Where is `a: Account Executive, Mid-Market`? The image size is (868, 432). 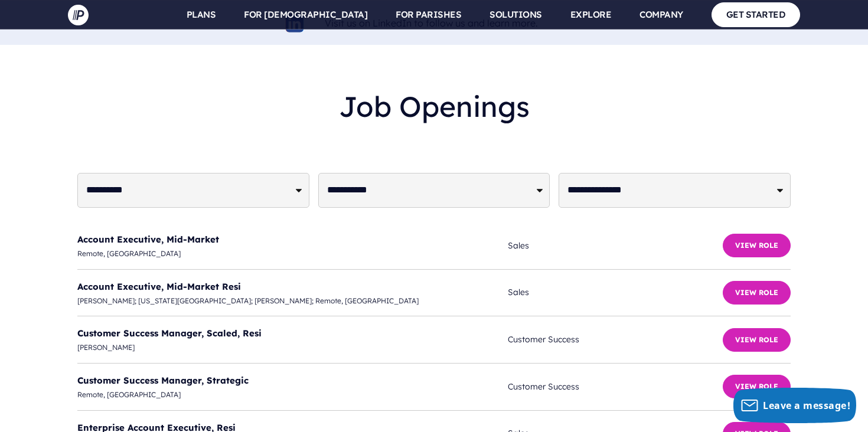
a: Account Executive, Mid-Market is located at coordinates (148, 239).